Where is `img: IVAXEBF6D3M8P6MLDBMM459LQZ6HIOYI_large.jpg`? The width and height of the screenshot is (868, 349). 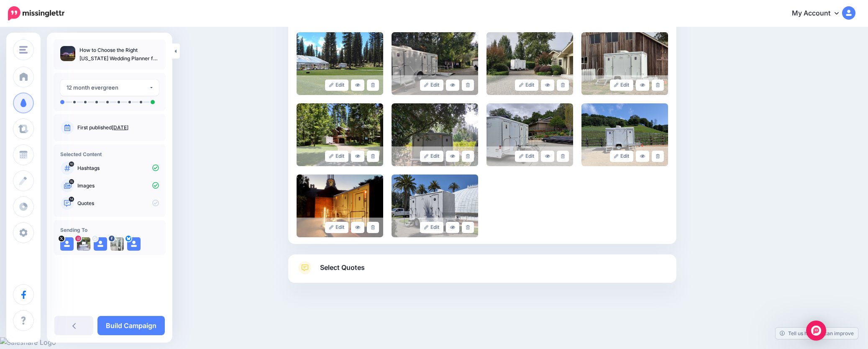
img: IVAXEBF6D3M8P6MLDBMM459LQZ6HIOYI_large.jpg is located at coordinates (340, 135).